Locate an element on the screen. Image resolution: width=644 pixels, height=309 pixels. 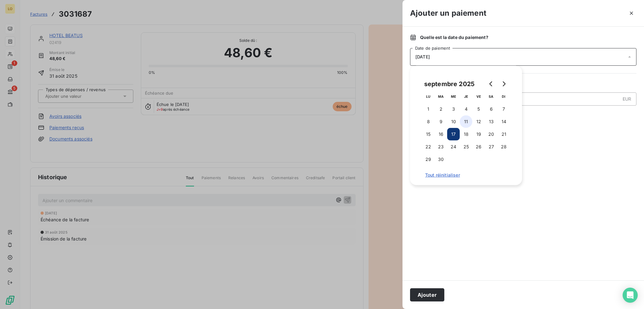
button: Ajouter is located at coordinates (427, 295).